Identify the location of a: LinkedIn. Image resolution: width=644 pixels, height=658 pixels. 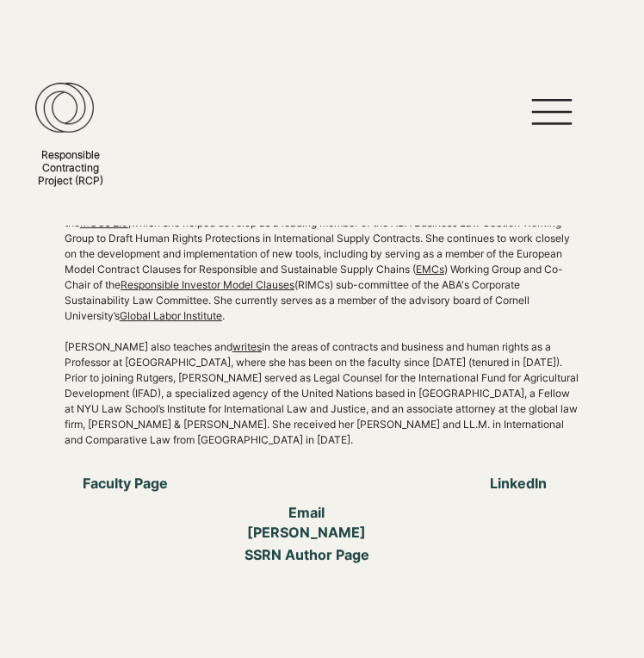
(519, 483).